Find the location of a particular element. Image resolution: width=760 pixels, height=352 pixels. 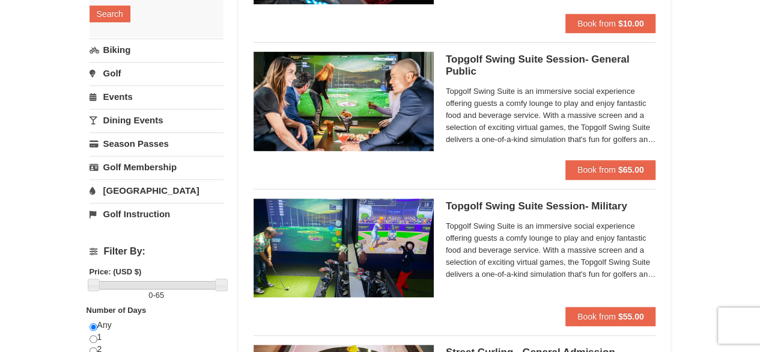

strong: $65.00 is located at coordinates (631, 169).